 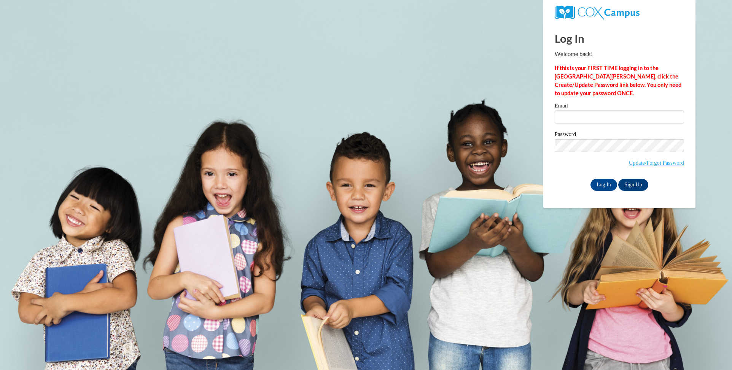 What do you see at coordinates (620, 38) in the screenshot?
I see `h1: Log In` at bounding box center [620, 38].